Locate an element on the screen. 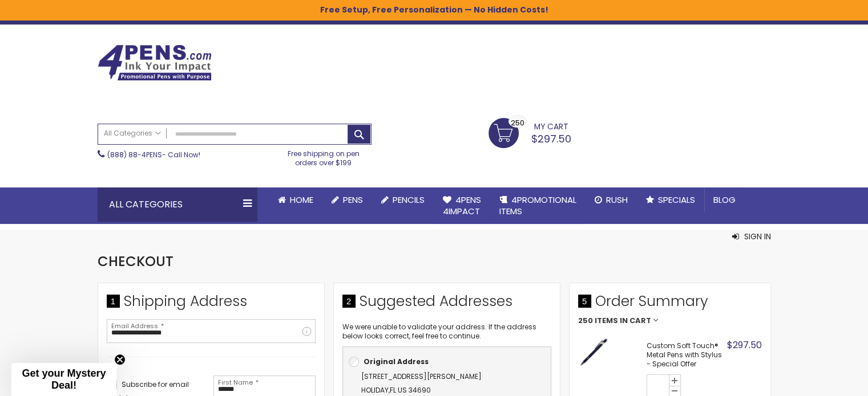  span: Items in Cart is located at coordinates (622, 321).